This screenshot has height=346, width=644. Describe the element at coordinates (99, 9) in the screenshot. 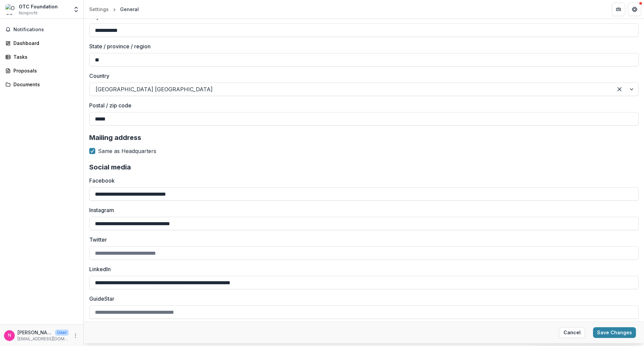

I see `div: Settings` at that location.